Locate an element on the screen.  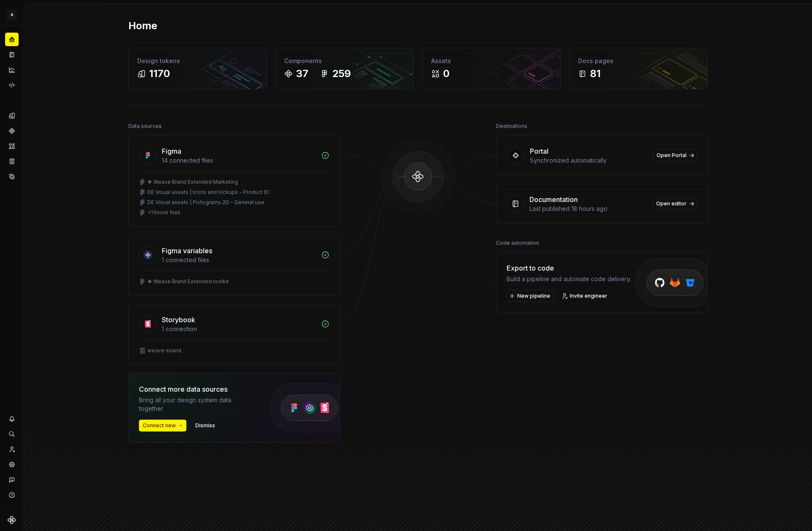
div: weave-brand is located at coordinates (164, 351).